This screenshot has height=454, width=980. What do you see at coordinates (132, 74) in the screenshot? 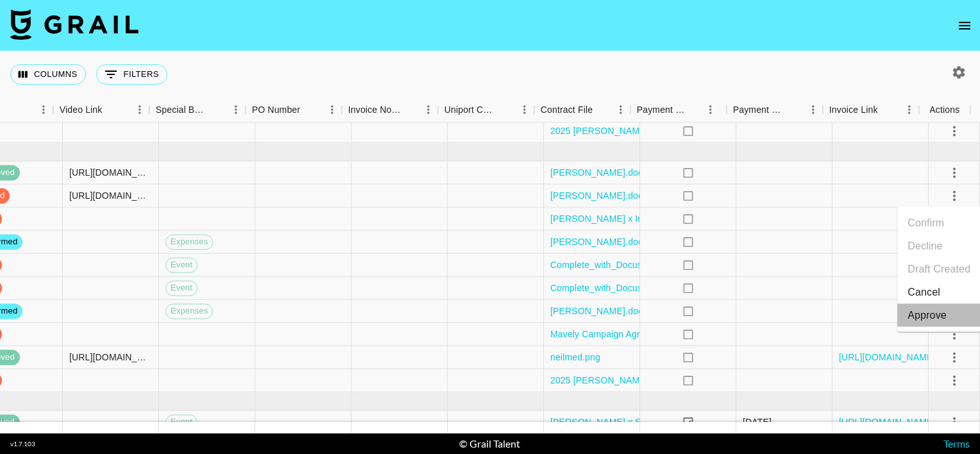
I see `button: Show filters` at bounding box center [132, 74].